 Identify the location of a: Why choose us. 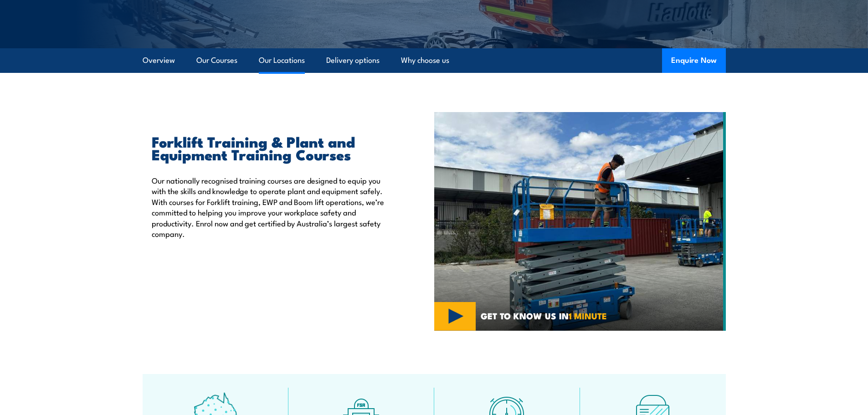
(425, 60).